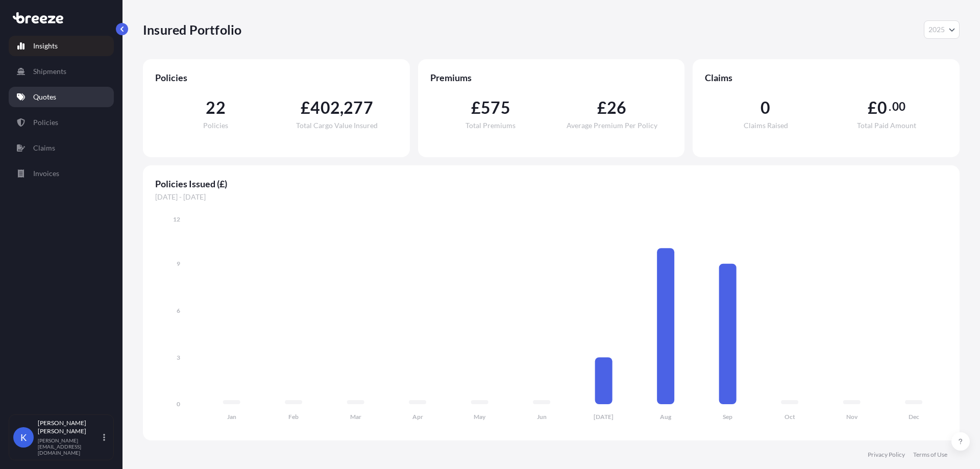 The height and width of the screenshot is (469, 980). Describe the element at coordinates (887, 126) in the screenshot. I see `span: Total Paid Amount` at that location.